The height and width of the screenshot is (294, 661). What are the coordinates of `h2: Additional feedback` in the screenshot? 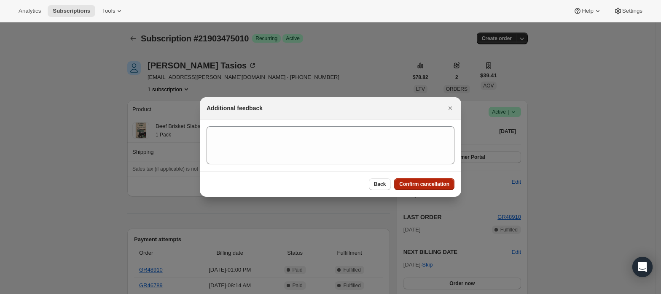 It's located at (235, 108).